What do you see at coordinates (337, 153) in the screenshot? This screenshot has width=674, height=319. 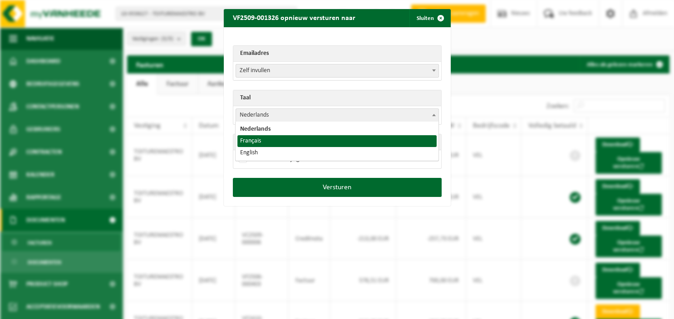 I see `li: English` at bounding box center [337, 153].